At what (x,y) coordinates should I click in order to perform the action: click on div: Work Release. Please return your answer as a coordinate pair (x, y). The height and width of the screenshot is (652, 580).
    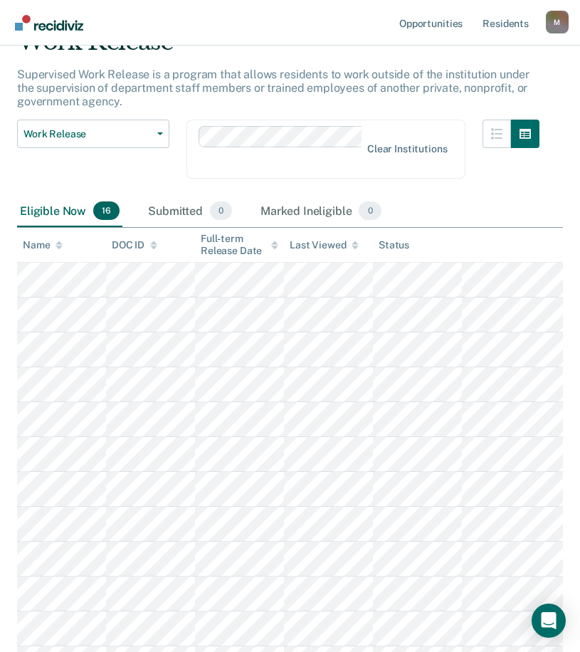
    Looking at the image, I should click on (278, 47).